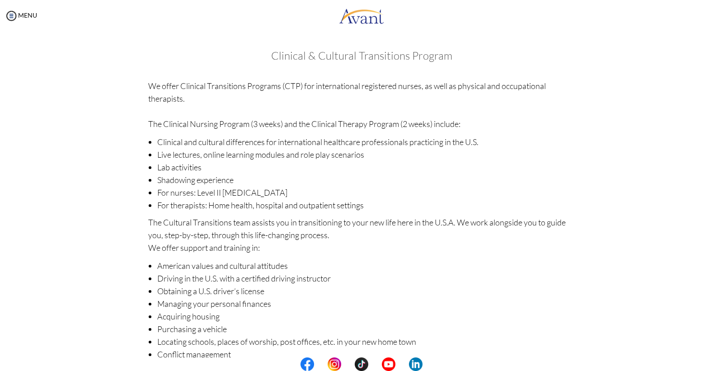 The width and height of the screenshot is (723, 371). Describe the element at coordinates (21, 15) in the screenshot. I see `a: MENU` at that location.